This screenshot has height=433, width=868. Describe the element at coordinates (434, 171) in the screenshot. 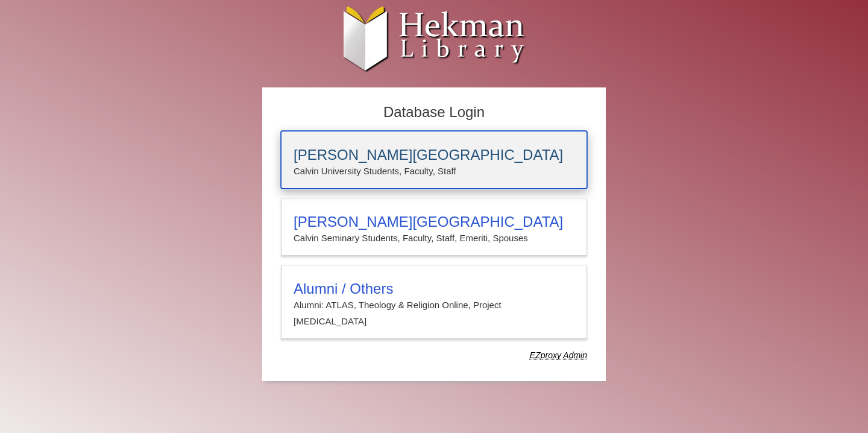

I see `p: Calvin University Students, Faculty, Staff` at that location.